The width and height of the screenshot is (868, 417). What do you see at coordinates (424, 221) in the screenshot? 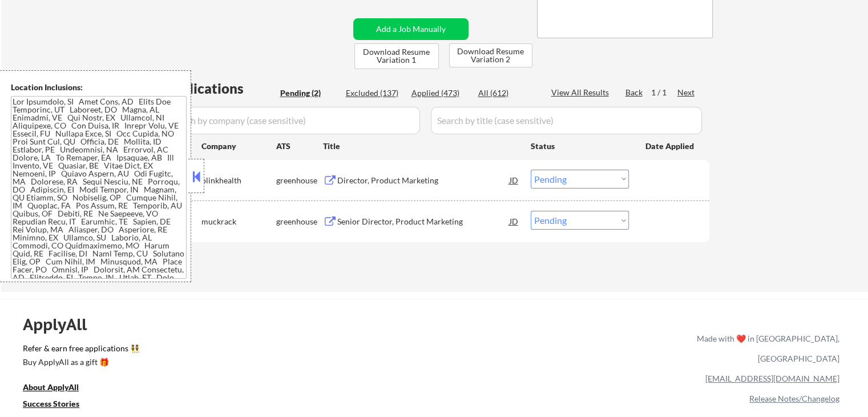
I see `div: Senior Director, Product Marketing` at bounding box center [424, 221].